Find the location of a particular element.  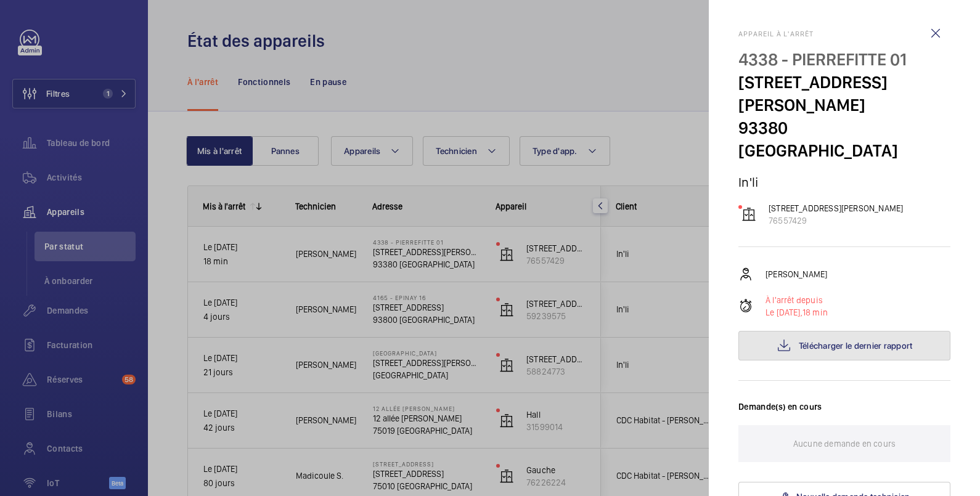

button: Télécharger le dernier rapport is located at coordinates (844, 345).